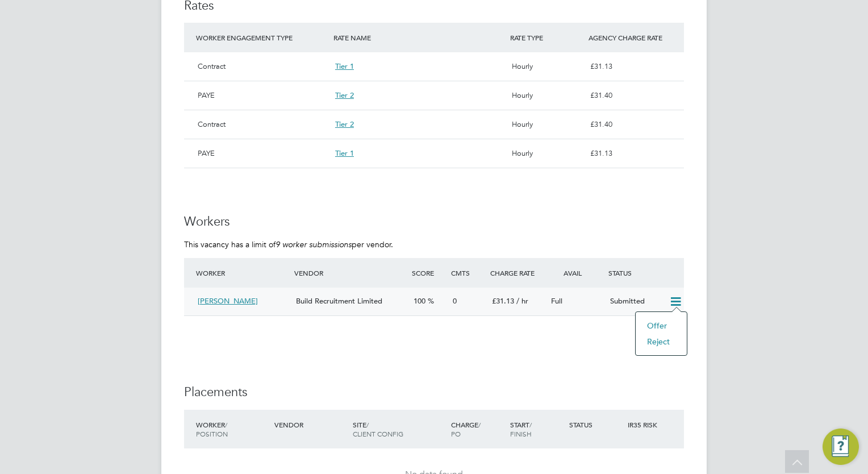 This screenshot has width=868, height=474. Describe the element at coordinates (547, 38) in the screenshot. I see `div: RATE TYPE` at that location.